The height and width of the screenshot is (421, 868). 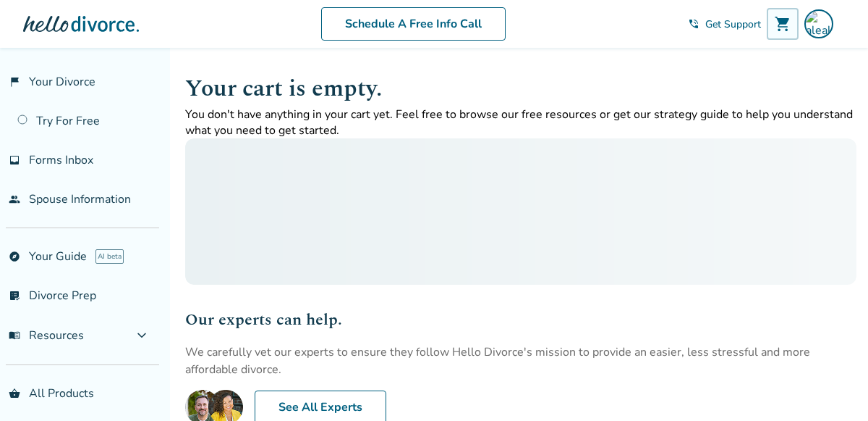 I want to click on span: menu_book, so click(x=15, y=335).